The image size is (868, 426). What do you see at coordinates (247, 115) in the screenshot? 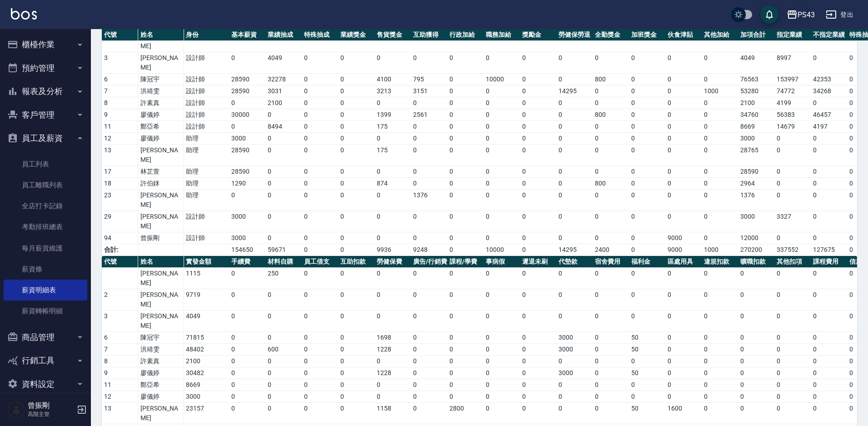
I see `td: 30000` at bounding box center [247, 115].